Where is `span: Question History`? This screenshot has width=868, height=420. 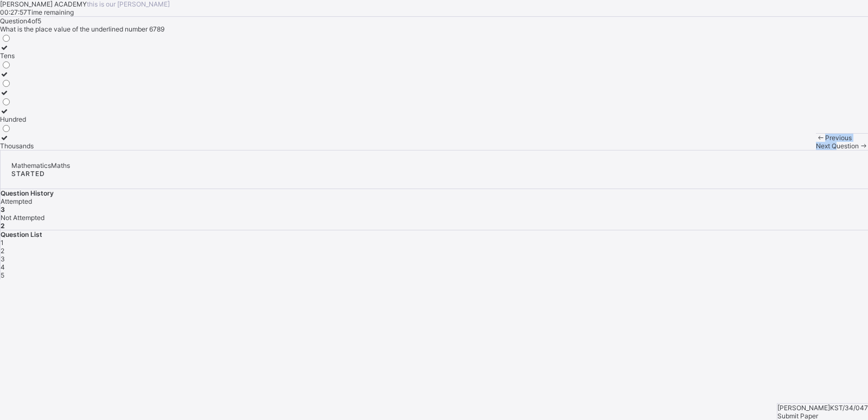 span: Question History is located at coordinates (27, 193).